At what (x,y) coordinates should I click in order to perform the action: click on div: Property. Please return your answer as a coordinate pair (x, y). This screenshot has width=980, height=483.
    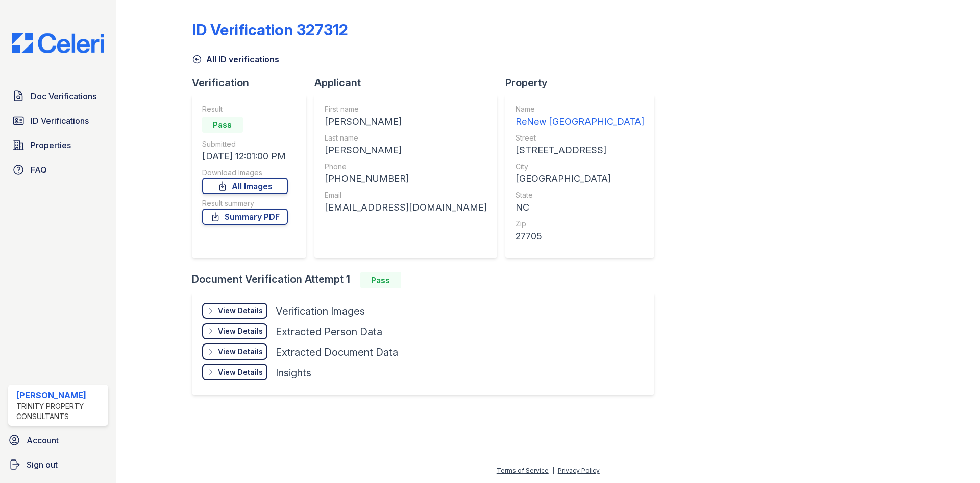
    Looking at the image, I should click on (584, 83).